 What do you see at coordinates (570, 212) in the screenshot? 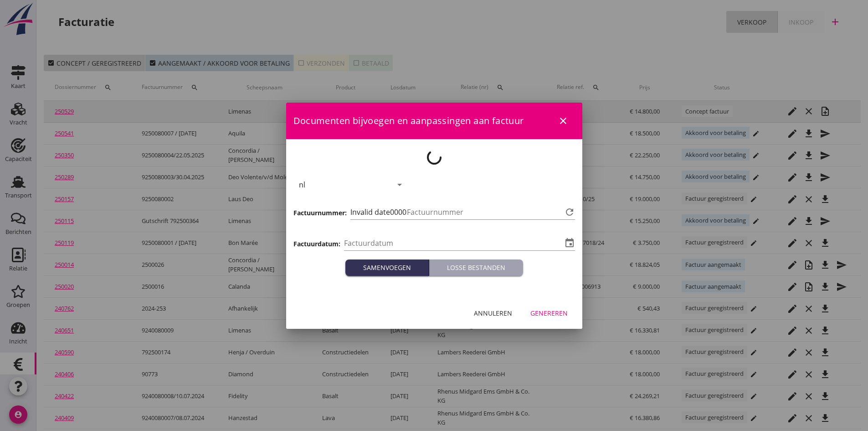
I see `i: refresh` at bounding box center [570, 212].